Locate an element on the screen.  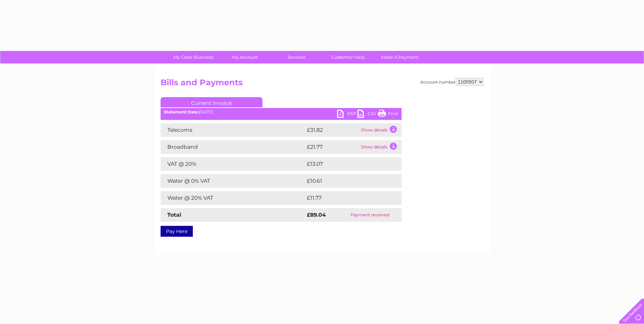
a: CSV is located at coordinates (368, 115).